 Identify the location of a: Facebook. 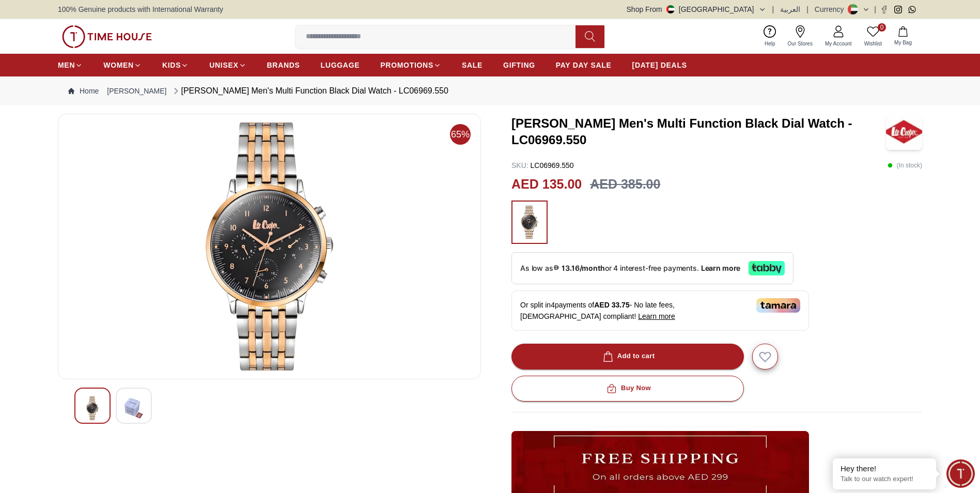
(884, 9).